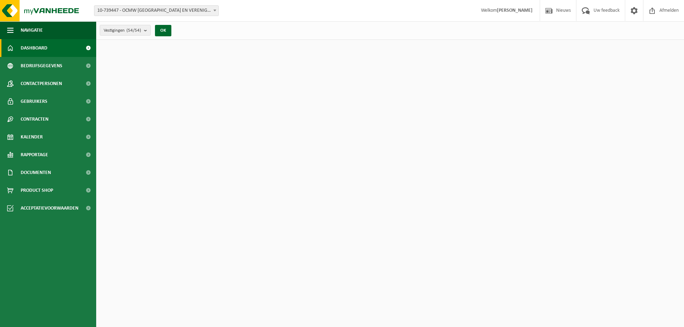  I want to click on span: Kalender, so click(32, 137).